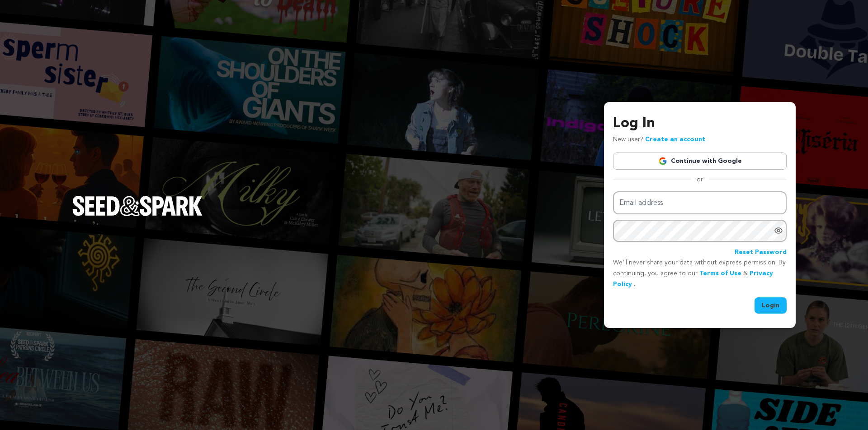 The width and height of the screenshot is (868, 430). Describe the element at coordinates (675, 139) in the screenshot. I see `a: Create an account` at that location.